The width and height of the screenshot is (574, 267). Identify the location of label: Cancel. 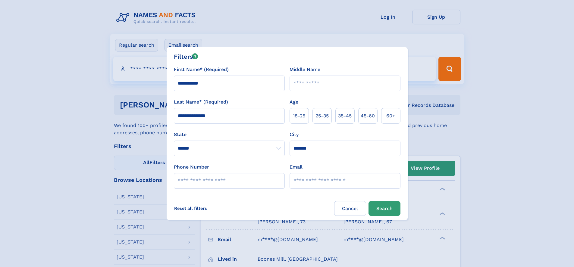
(350, 209).